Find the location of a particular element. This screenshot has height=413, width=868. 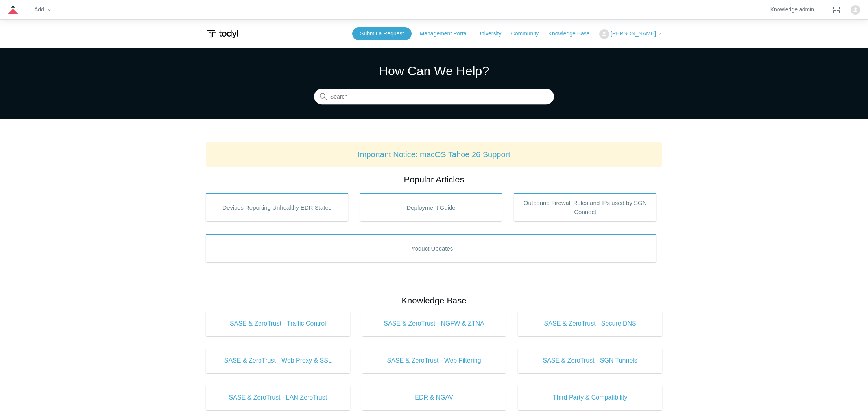

h1: How Can We Help? is located at coordinates (434, 71).